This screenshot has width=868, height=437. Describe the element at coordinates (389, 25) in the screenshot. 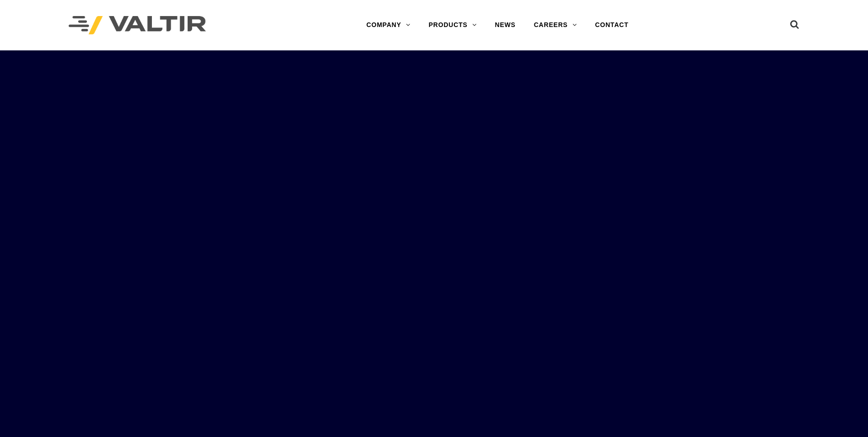

I see `a: COMPANY` at that location.